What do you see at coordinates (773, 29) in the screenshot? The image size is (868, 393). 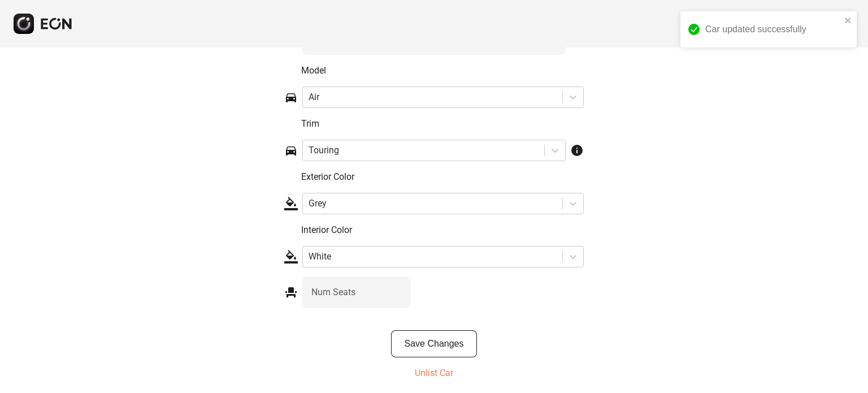 I see `div: Car updated successfully` at bounding box center [773, 29].